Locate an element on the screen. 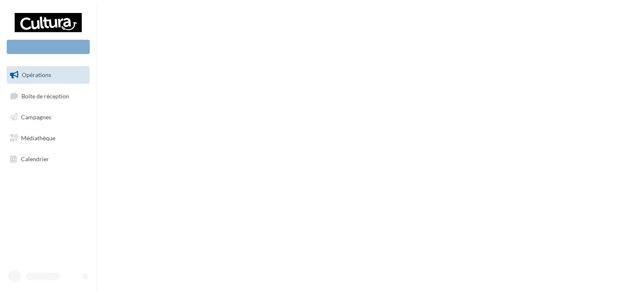  a: Campagnes is located at coordinates (48, 117).